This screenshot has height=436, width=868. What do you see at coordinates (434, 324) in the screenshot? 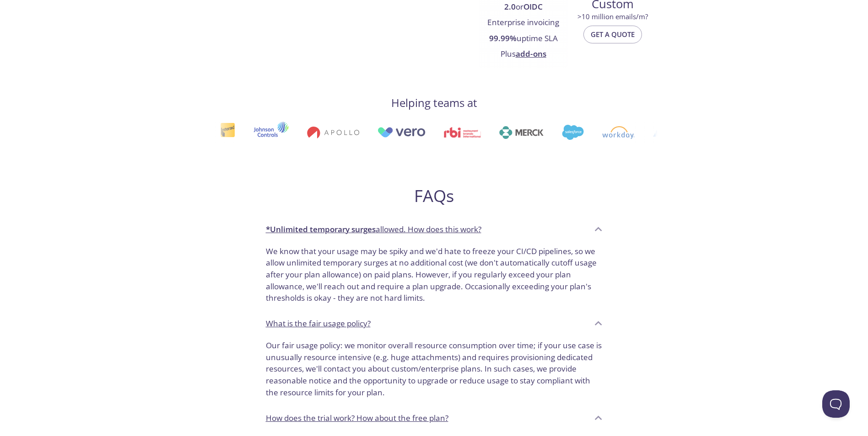
I see `div: What is the fair usage policy?` at bounding box center [434, 324].